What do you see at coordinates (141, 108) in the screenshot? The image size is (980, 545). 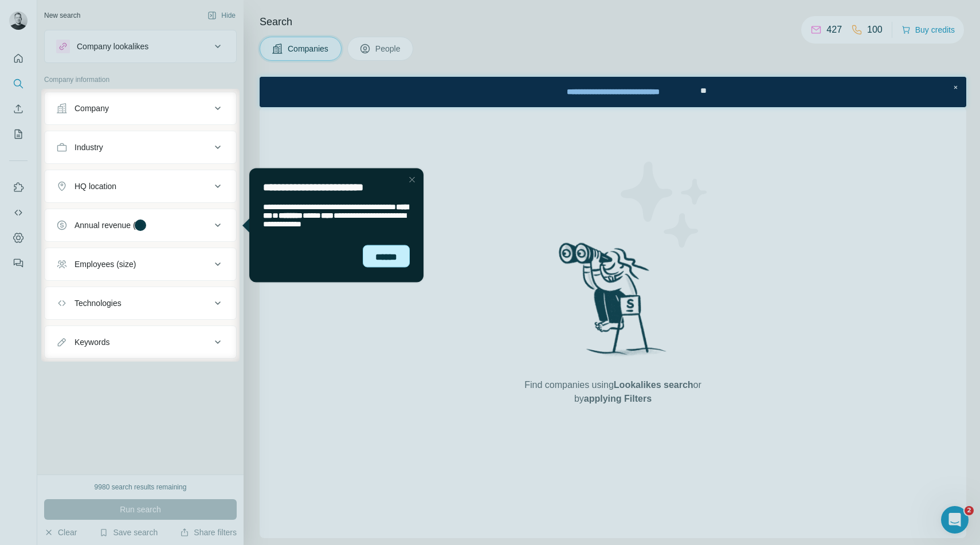 I see `button: Company` at bounding box center [141, 108].